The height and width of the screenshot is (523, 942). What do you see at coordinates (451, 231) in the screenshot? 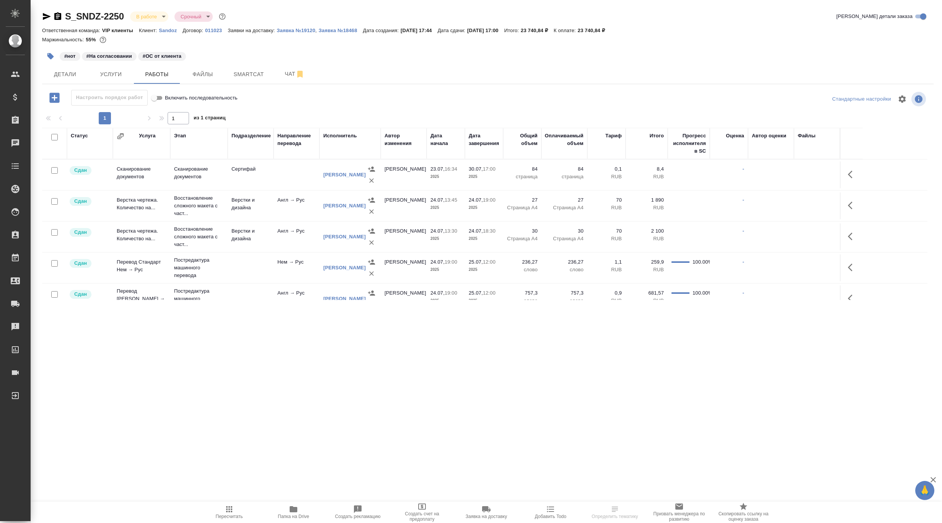
I see `p: 13:30` at bounding box center [451, 231].